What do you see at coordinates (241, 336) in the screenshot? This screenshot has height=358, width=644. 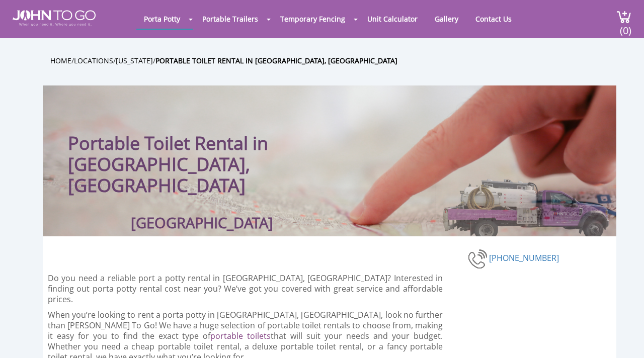 I see `a: portable toilets` at bounding box center [241, 336].